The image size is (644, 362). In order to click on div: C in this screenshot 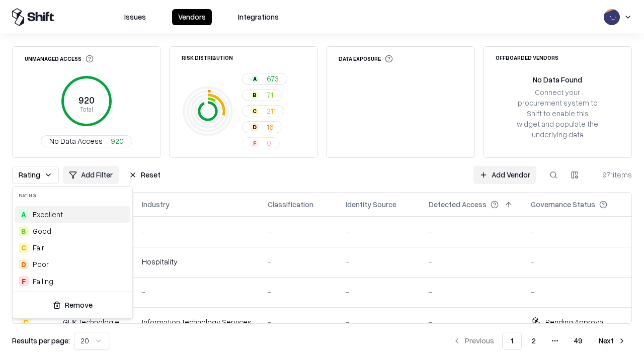, I will do `click(23, 248)`.